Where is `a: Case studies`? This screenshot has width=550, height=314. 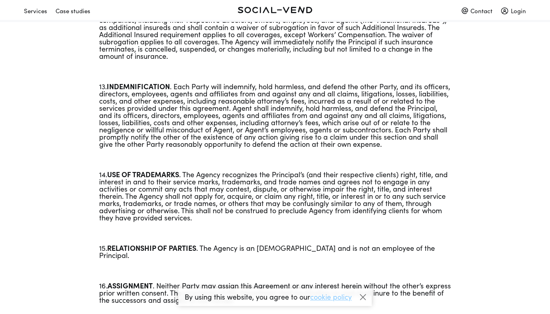
a: Case studies is located at coordinates (77, 8).